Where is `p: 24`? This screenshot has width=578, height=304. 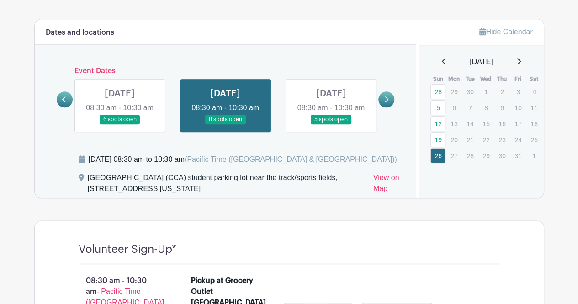
p: 24 is located at coordinates (517, 139).